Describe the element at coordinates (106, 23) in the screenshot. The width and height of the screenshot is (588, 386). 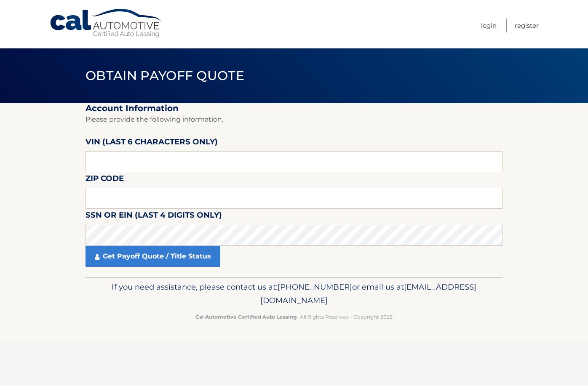
I see `a: Cal Automotive` at that location.